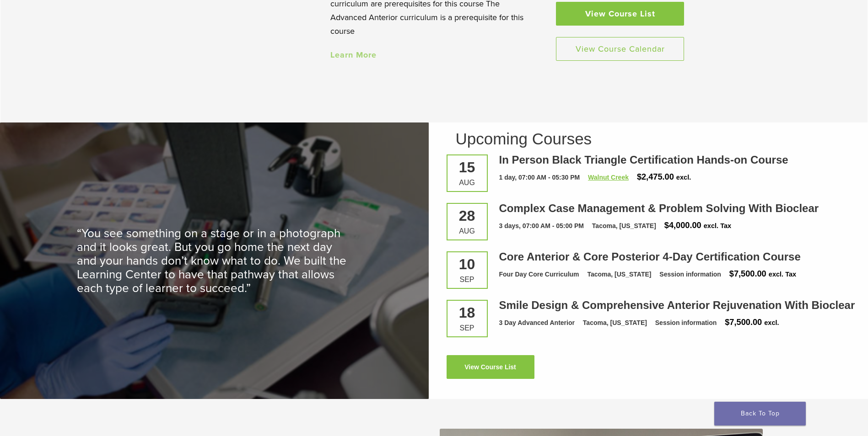 This screenshot has width=868, height=436. I want to click on div: Four Day Core Curriculum, so click(539, 274).